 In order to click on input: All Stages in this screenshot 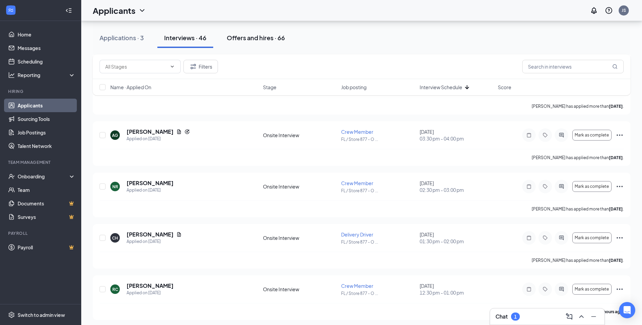, I will do `click(136, 67)`.